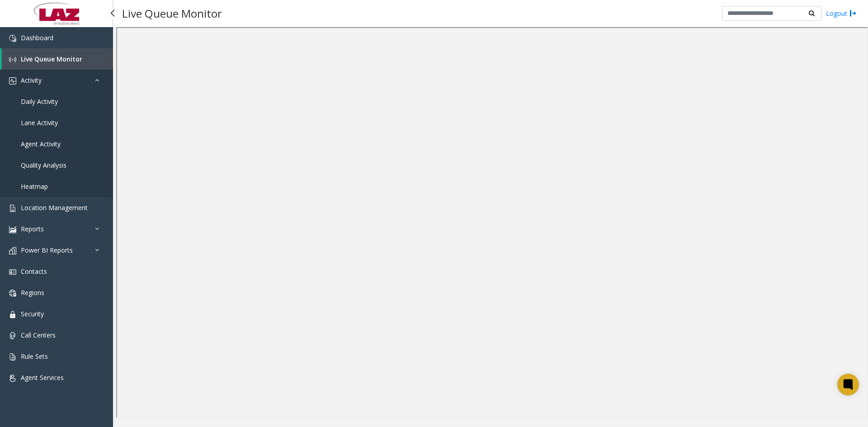 The height and width of the screenshot is (427, 868). Describe the element at coordinates (51, 59) in the screenshot. I see `span: Live Queue Monitor` at that location.